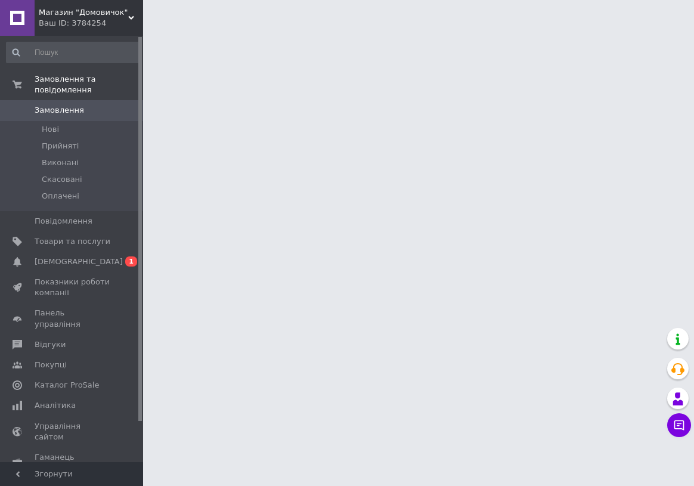 This screenshot has width=694, height=486. Describe the element at coordinates (51, 365) in the screenshot. I see `span: Покупці` at that location.